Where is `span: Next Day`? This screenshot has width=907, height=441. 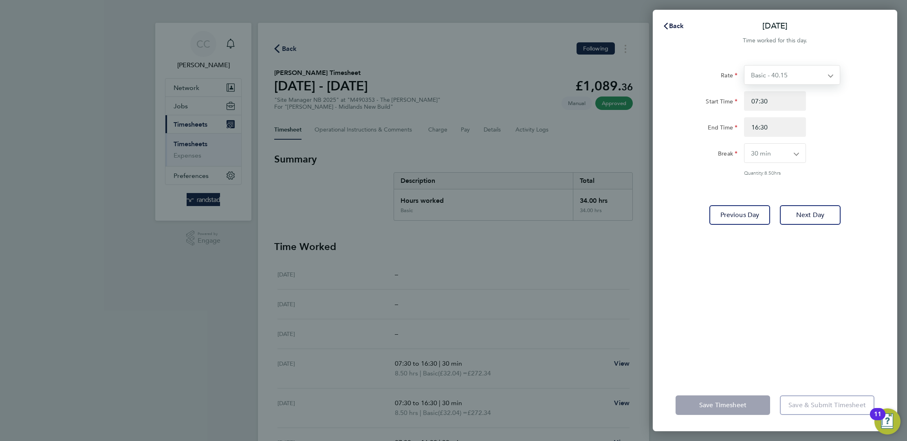
span: Next Day is located at coordinates (810, 215).